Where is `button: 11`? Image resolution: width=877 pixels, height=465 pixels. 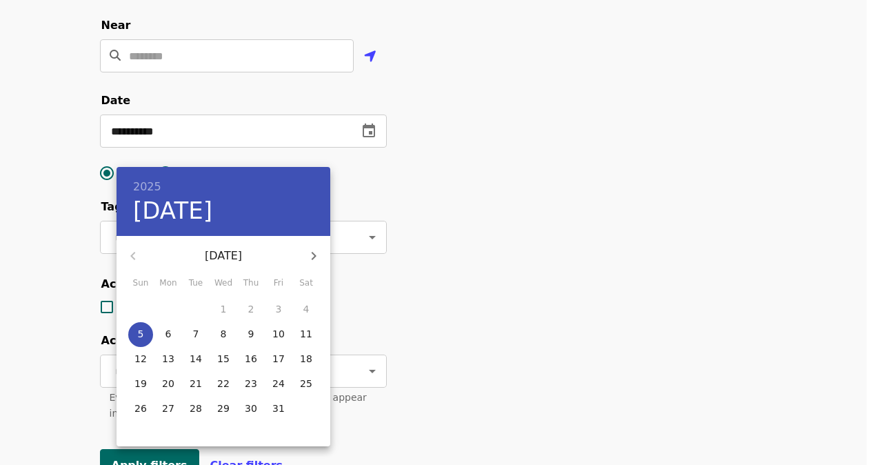
button: 11 is located at coordinates (306, 334).